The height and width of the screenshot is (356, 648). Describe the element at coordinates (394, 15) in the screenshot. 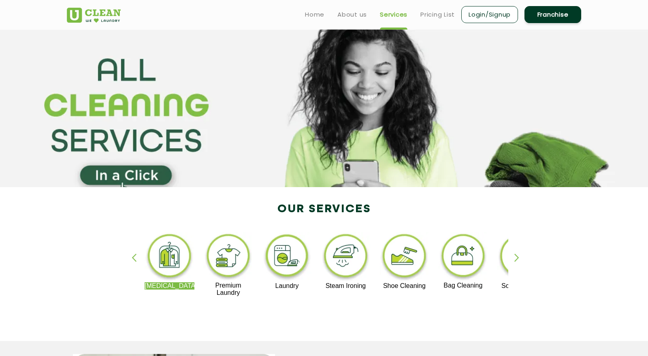

I see `a: Services` at that location.